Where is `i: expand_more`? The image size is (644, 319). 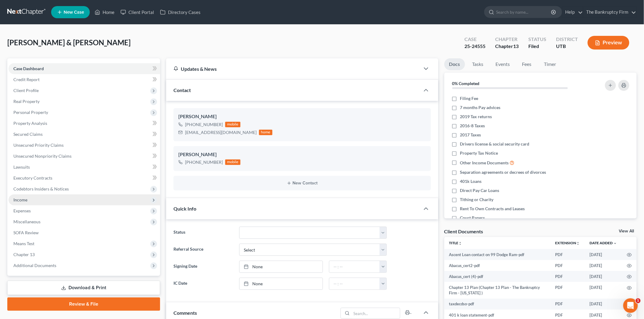 i: expand_more is located at coordinates (615, 244).